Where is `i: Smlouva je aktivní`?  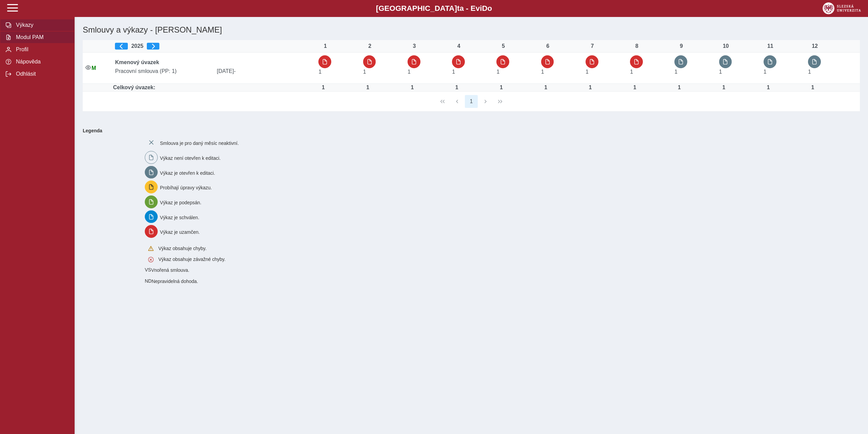 i: Smlouva je aktivní is located at coordinates (88, 67).